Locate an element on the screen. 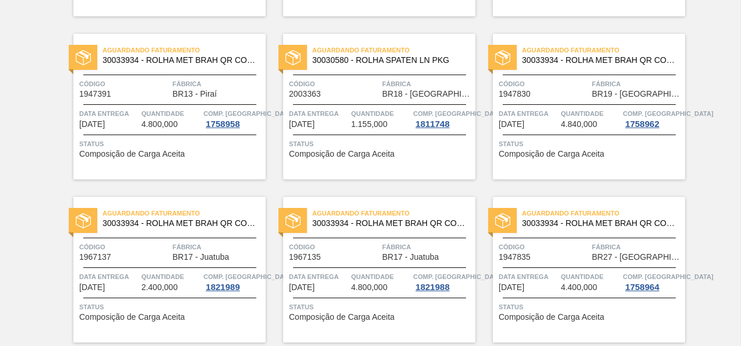 The width and height of the screenshot is (741, 346). div: 1811748 is located at coordinates (432, 124).